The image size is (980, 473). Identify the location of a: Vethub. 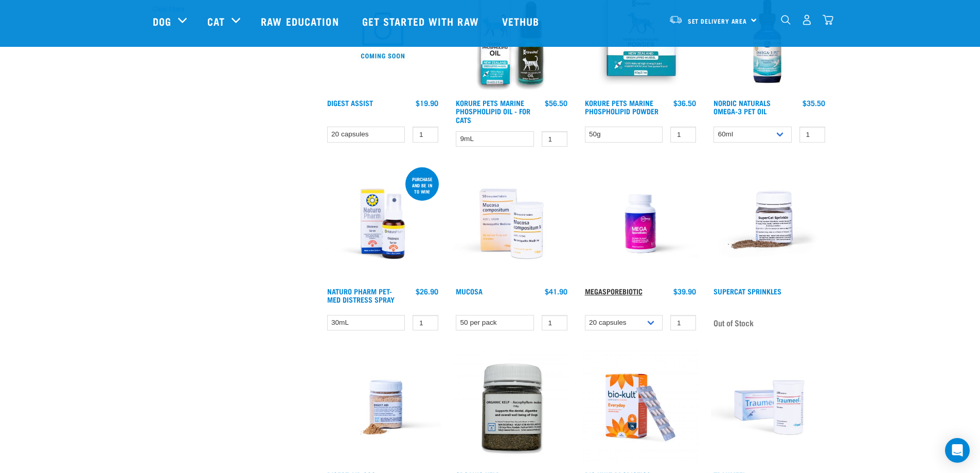
(522, 21).